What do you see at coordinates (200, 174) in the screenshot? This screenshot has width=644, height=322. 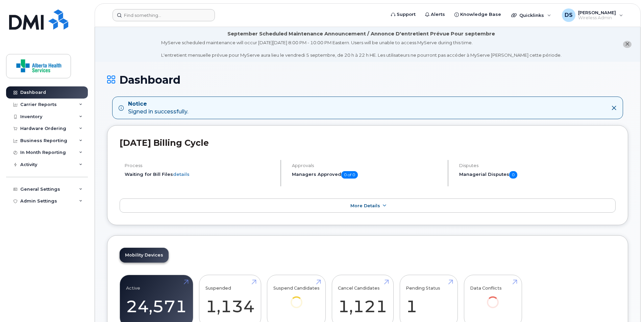 I see `li: Waiting for Bill Files` at bounding box center [200, 174].